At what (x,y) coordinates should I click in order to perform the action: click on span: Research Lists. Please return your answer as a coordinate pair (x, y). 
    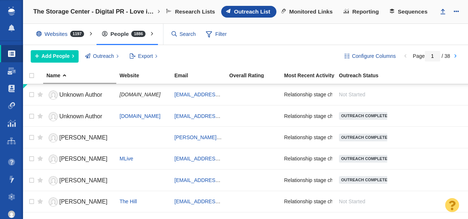
    Looking at the image, I should click on (195, 12).